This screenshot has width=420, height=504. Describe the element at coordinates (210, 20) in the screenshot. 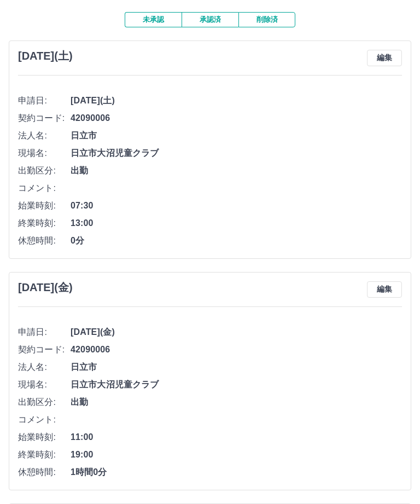

I see `button: 承認済` at that location.